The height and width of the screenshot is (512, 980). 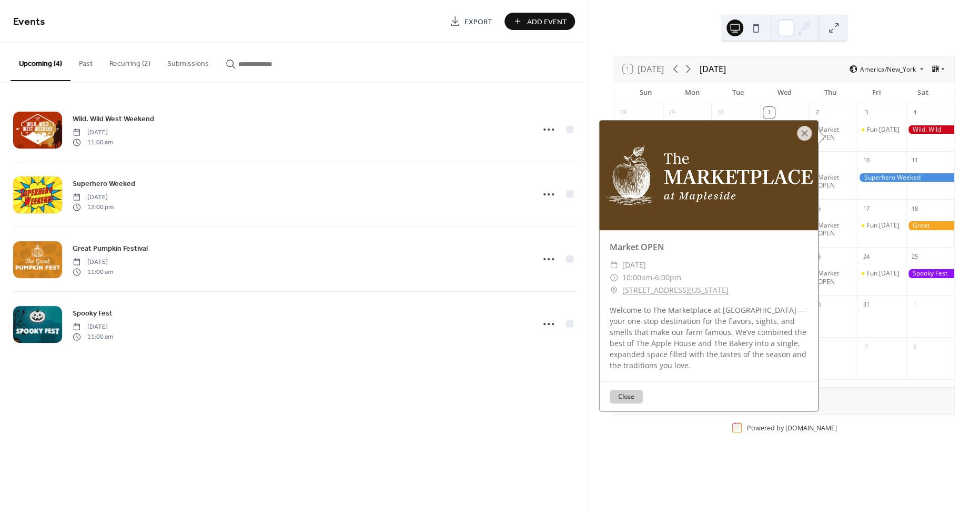 I want to click on div: Powered by, so click(x=791, y=427).